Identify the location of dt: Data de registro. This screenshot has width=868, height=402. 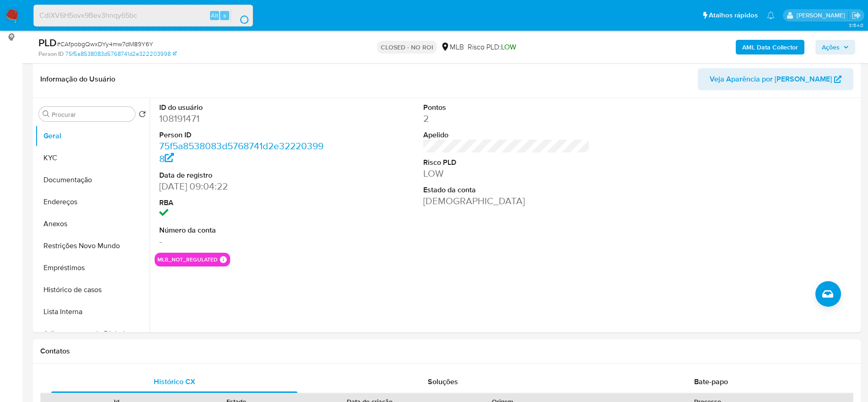
(243, 175).